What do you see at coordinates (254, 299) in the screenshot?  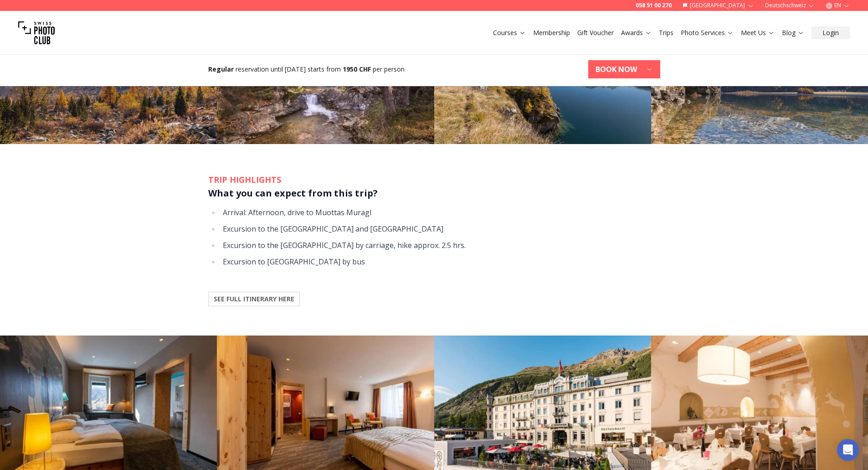 I see `button: SEE FULL ITINERARY HERE` at bounding box center [254, 299].